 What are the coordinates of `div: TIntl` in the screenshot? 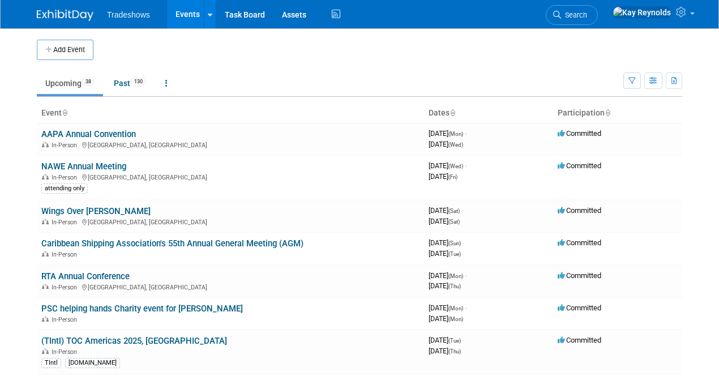 It's located at (51, 363).